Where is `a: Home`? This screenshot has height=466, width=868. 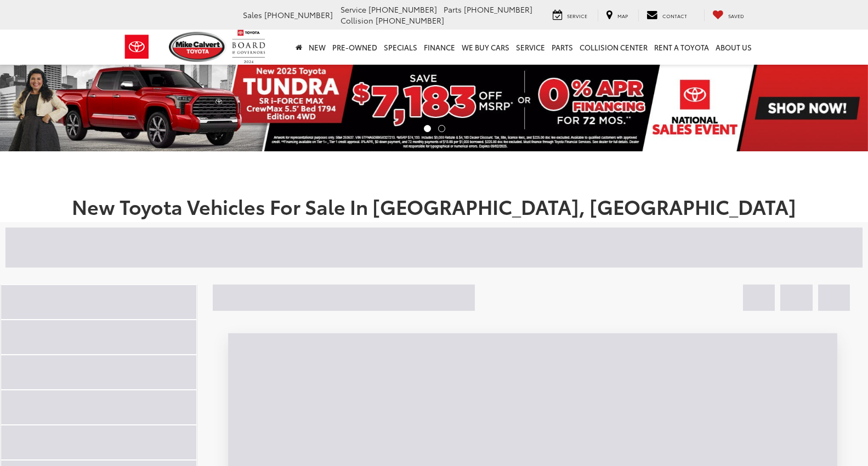 a: Home is located at coordinates (299, 47).